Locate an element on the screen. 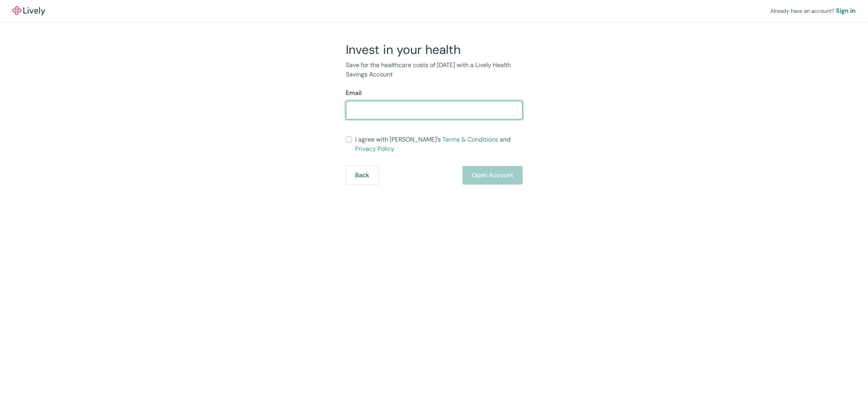 This screenshot has height=413, width=868. div: Already have an account? is located at coordinates (813, 11).